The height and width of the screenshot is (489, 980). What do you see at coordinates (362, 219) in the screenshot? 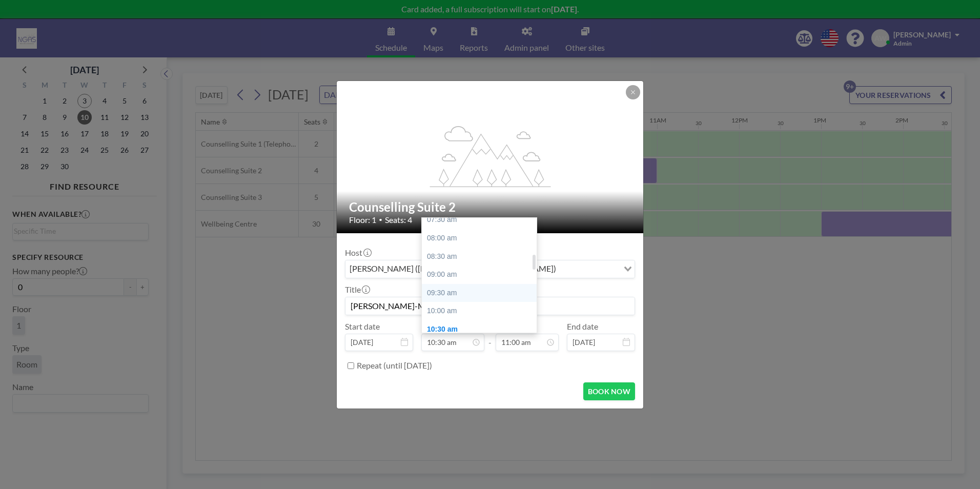
I see `span: Floor: 1` at bounding box center [362, 219].